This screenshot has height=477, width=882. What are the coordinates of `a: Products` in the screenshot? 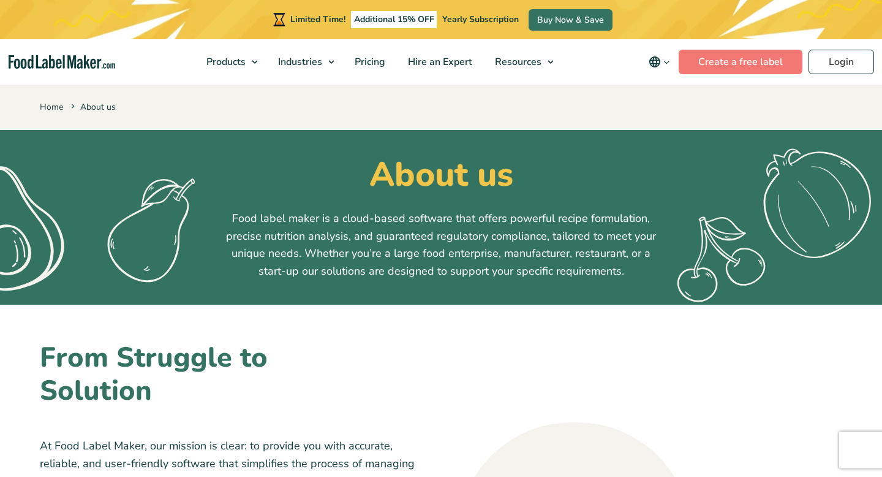 It's located at (230, 62).